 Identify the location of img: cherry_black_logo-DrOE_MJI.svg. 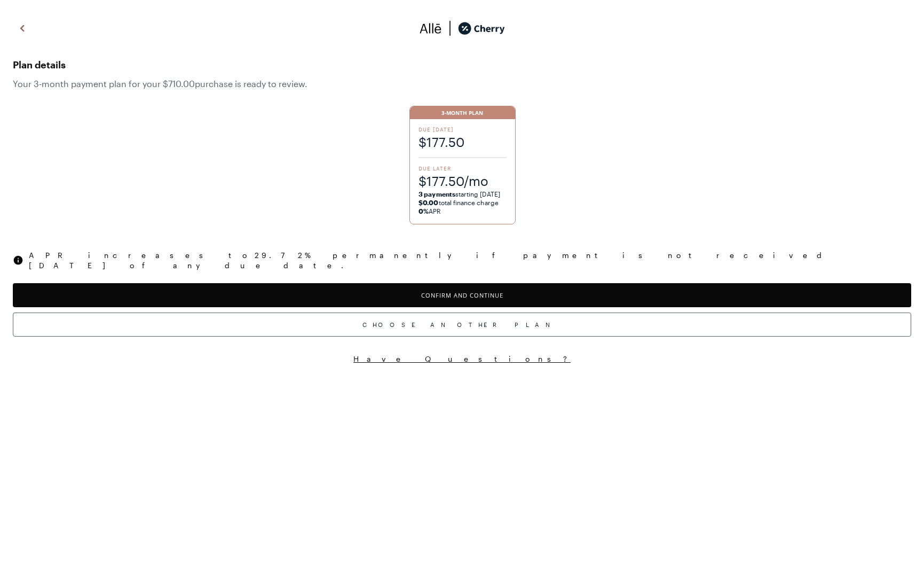
(481, 28).